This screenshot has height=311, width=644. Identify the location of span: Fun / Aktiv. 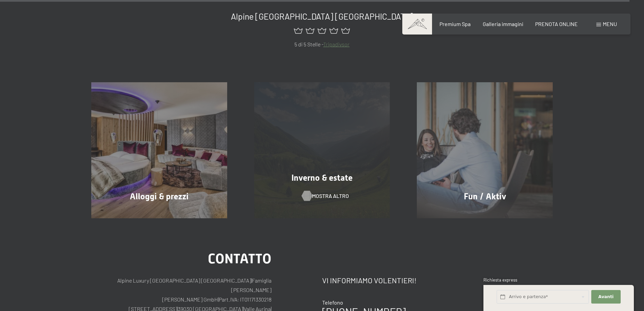
(484, 196).